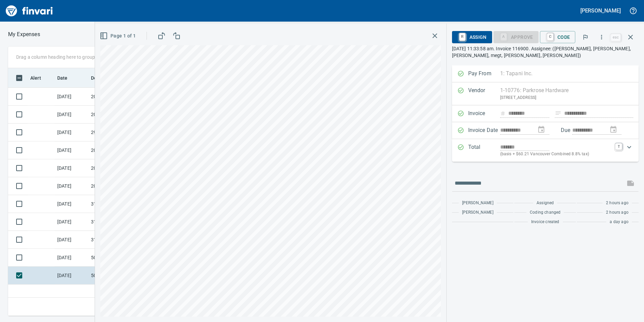 Image resolution: width=644 pixels, height=322 pixels. What do you see at coordinates (472, 37) in the screenshot?
I see `button: RAssign` at bounding box center [472, 37].